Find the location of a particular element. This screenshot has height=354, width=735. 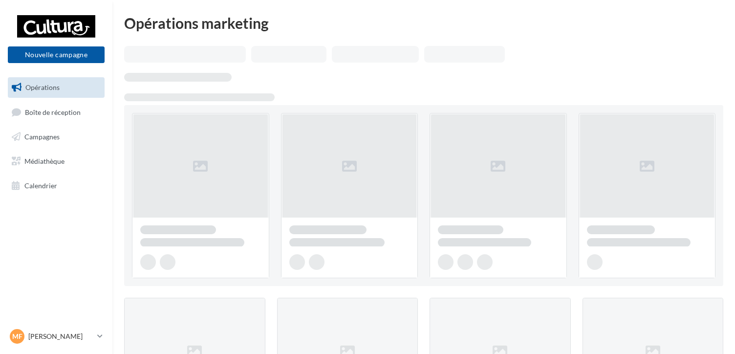

a: Campagnes is located at coordinates (56, 137).